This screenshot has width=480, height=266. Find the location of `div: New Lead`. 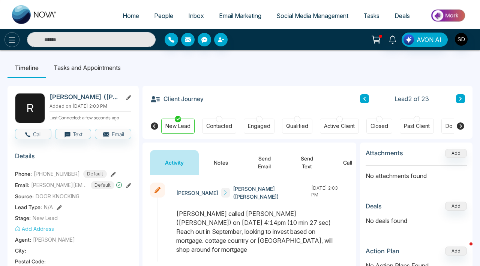

div: New Lead is located at coordinates (178, 126).